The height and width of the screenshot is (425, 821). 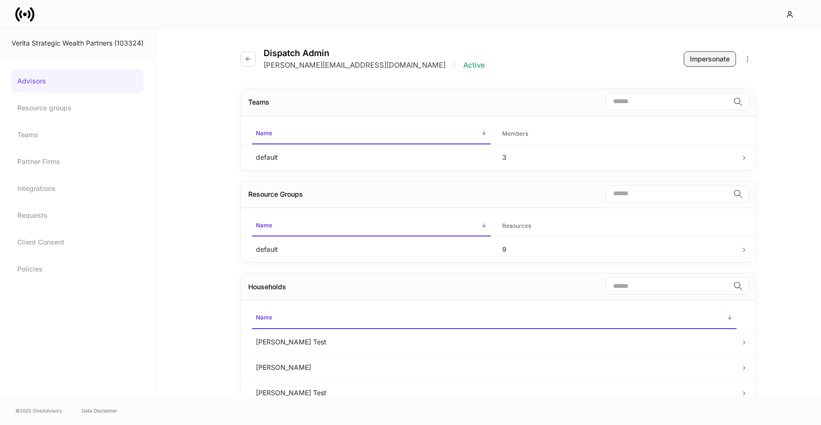 I want to click on h6: Resources, so click(x=516, y=226).